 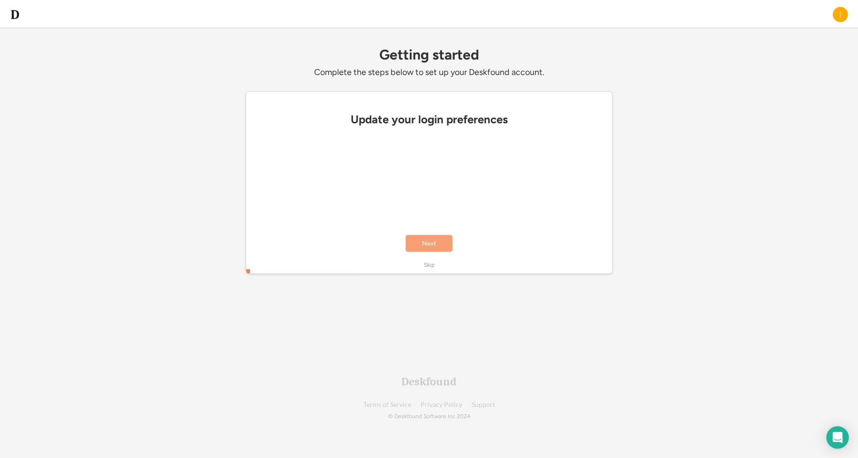 What do you see at coordinates (15, 15) in the screenshot?
I see `img: d-whitebg.png` at bounding box center [15, 15].